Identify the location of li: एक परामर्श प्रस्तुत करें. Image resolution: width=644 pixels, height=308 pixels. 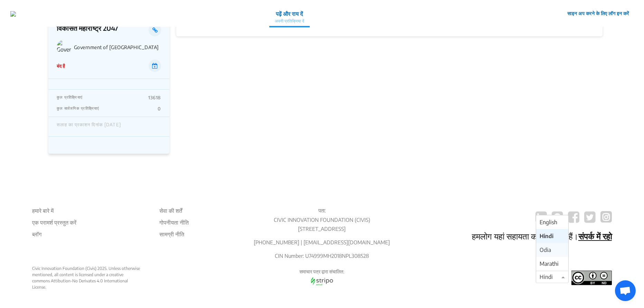
(54, 222).